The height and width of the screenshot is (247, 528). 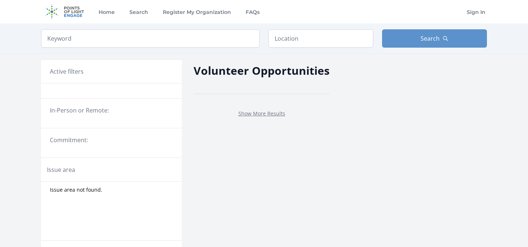 I want to click on h3: Active filters, so click(x=67, y=72).